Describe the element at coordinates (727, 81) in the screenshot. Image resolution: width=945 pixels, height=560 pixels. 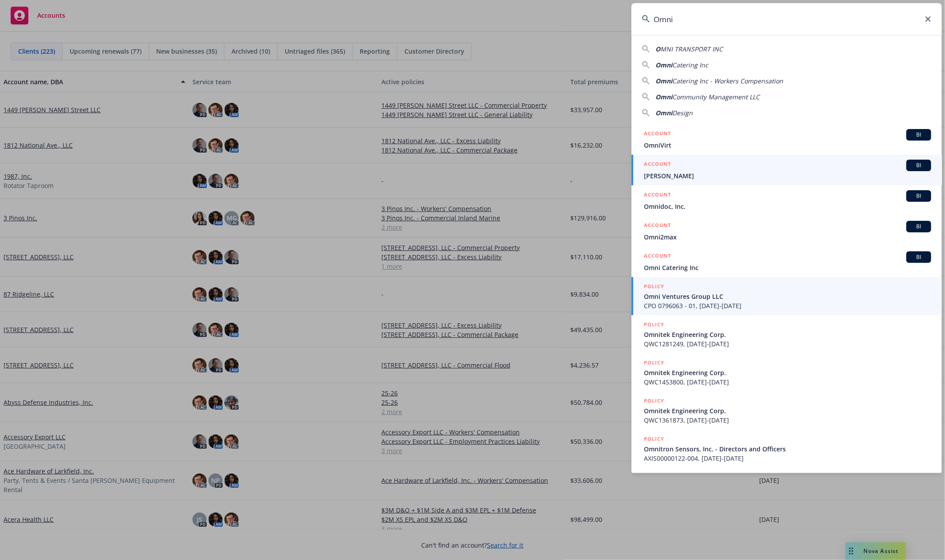
I see `span: Catering Inc - Workers Compensation` at that location.